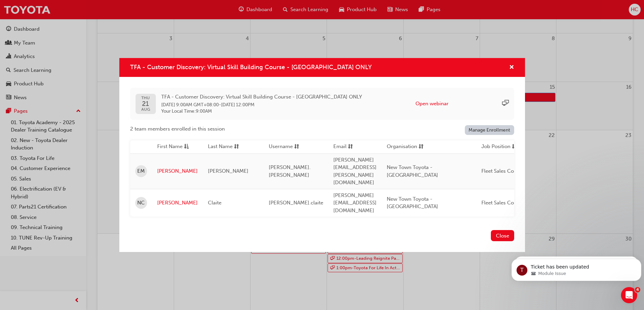  What do you see at coordinates (505, 104) in the screenshot?
I see `span: sessionType_ONLINE_URL-icon` at bounding box center [505, 104].